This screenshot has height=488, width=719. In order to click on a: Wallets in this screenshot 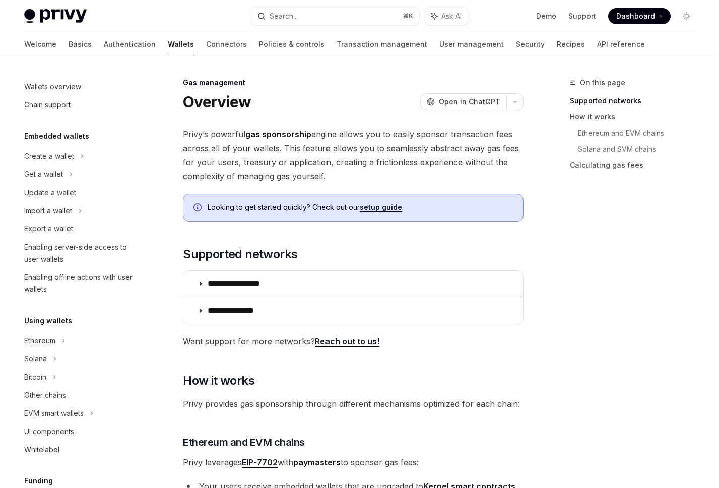, I will do `click(181, 44)`.